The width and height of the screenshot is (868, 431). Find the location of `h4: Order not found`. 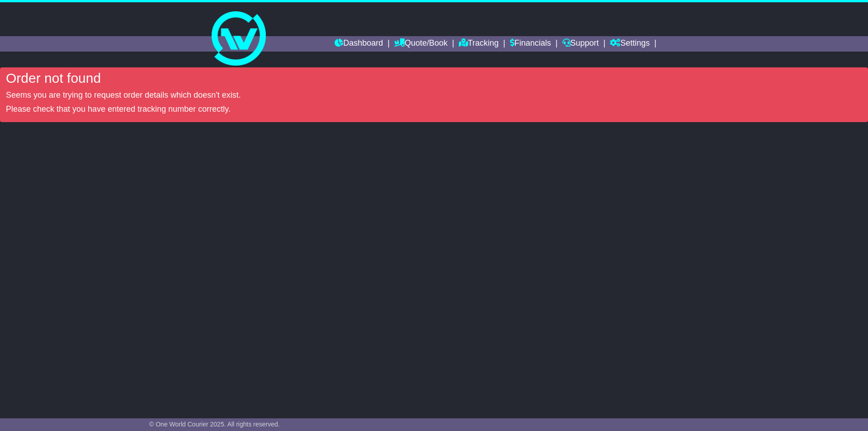

h4: Order not found is located at coordinates (434, 77).